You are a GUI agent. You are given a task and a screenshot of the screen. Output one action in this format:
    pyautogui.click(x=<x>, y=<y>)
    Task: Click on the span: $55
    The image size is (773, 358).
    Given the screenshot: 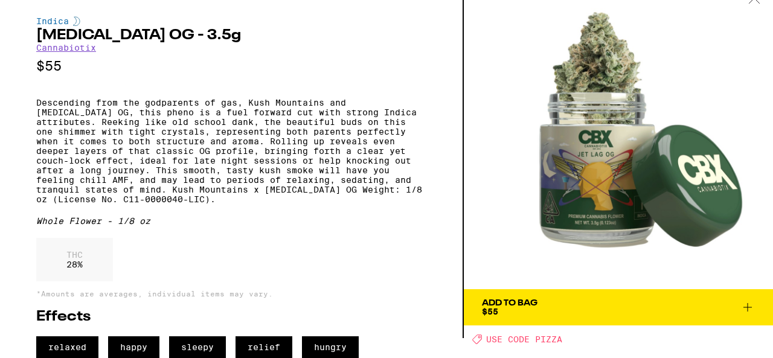 What is the action you would take?
    pyautogui.click(x=490, y=312)
    